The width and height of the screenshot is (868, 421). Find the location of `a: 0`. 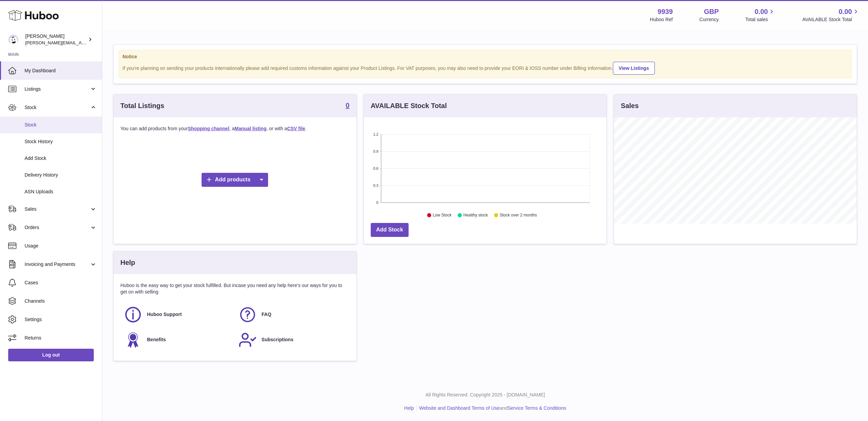

a: 0 is located at coordinates (347, 106).